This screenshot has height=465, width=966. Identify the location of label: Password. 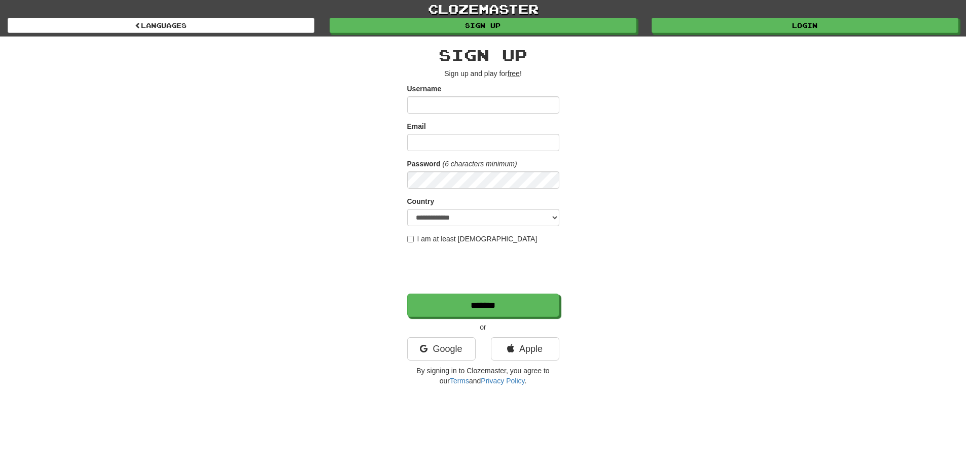
(424, 164).